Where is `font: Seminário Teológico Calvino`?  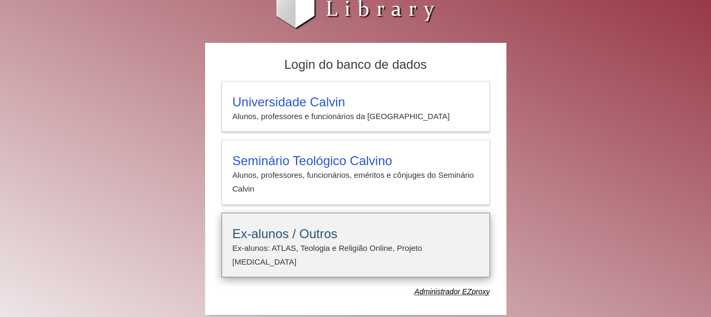 font: Seminário Teológico Calvino is located at coordinates (313, 160).